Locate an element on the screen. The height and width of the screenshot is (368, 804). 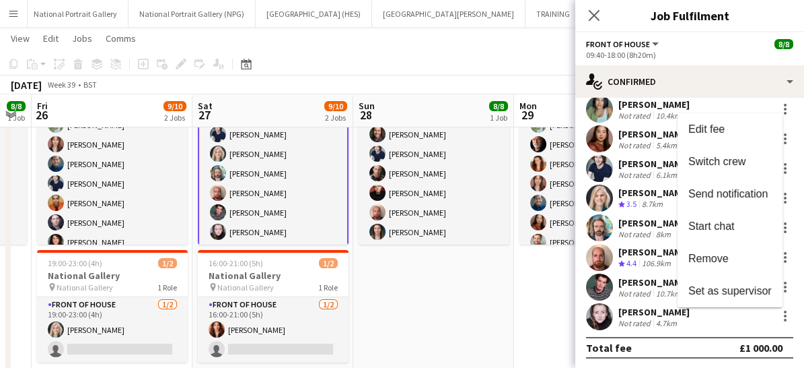
span: Start chat is located at coordinates (712, 226).